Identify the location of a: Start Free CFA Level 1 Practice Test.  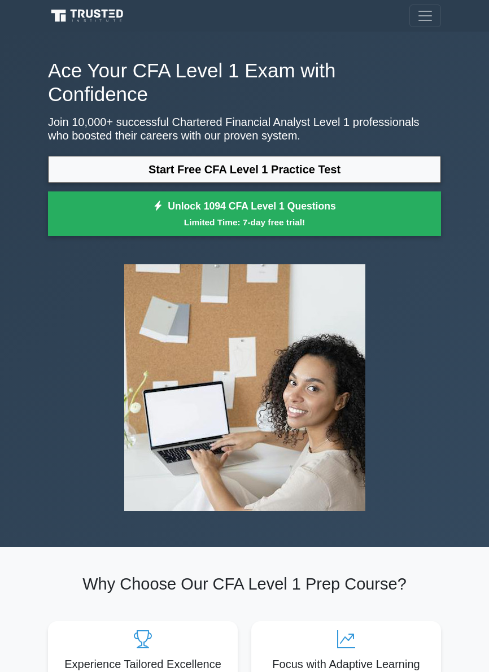
(245, 170).